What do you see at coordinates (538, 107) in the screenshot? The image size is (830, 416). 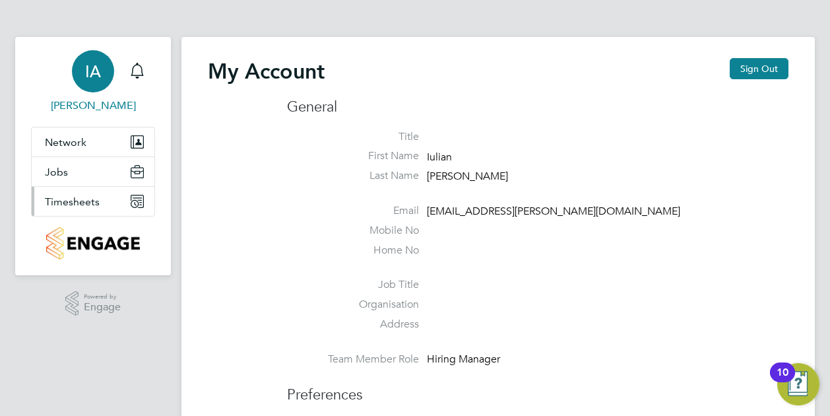 I see `h3: General` at bounding box center [538, 107].